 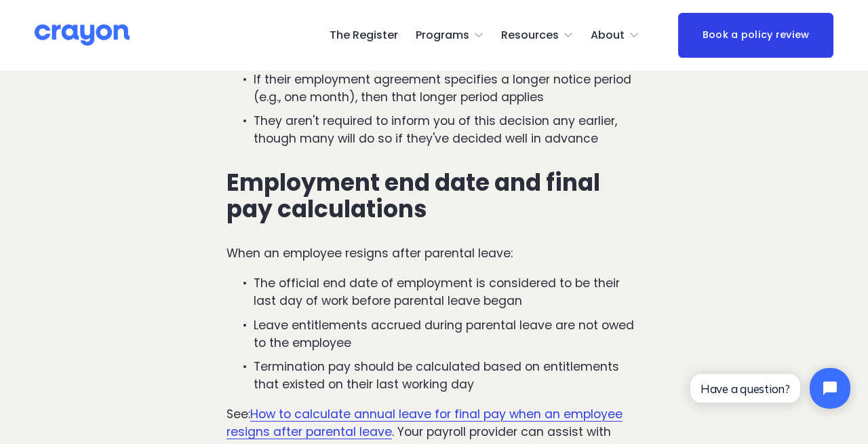 What do you see at coordinates (529, 35) in the screenshot?
I see `span: Resources` at bounding box center [529, 35].